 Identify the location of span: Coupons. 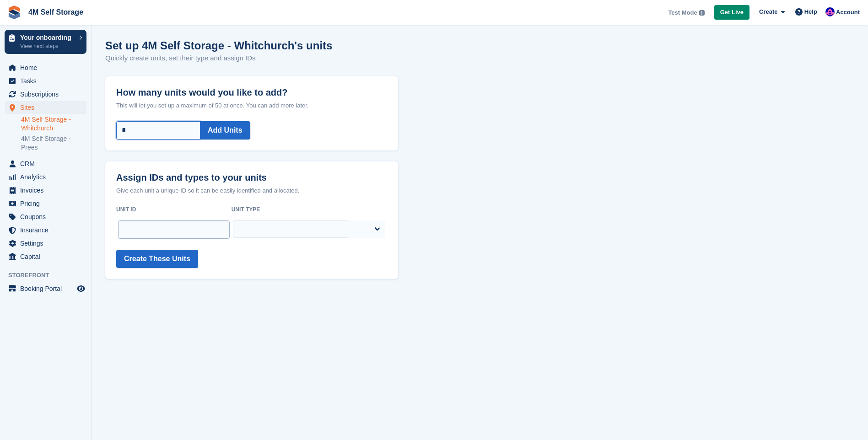
(48, 217).